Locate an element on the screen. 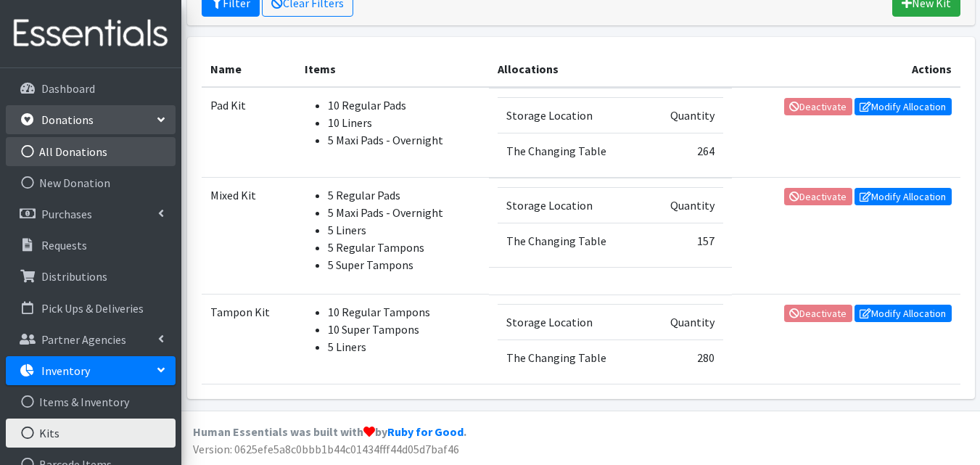  p: Donations is located at coordinates (67, 120).